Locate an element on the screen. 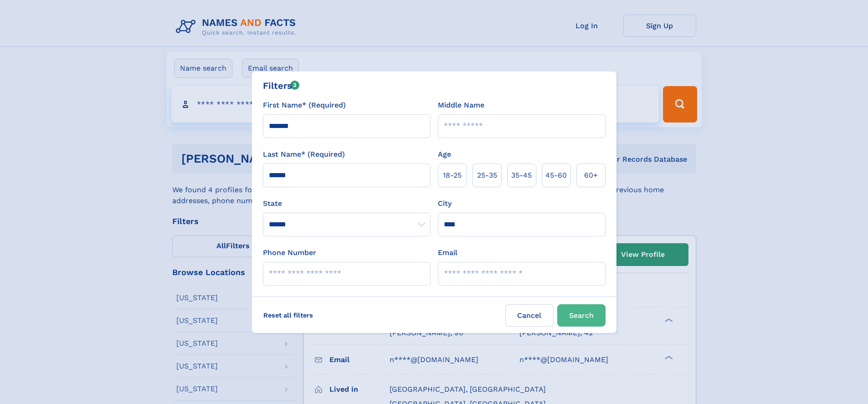  div: Filters is located at coordinates (281, 86).